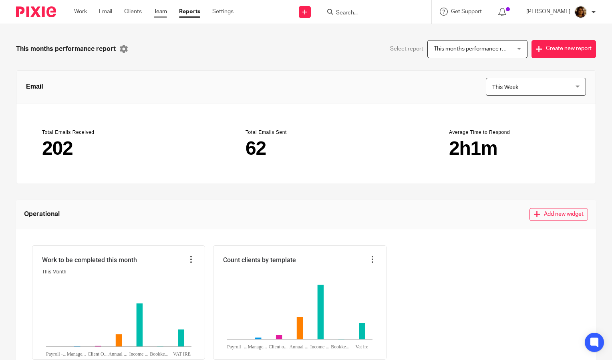 The width and height of the screenshot is (612, 360). I want to click on span: Get Support, so click(466, 12).